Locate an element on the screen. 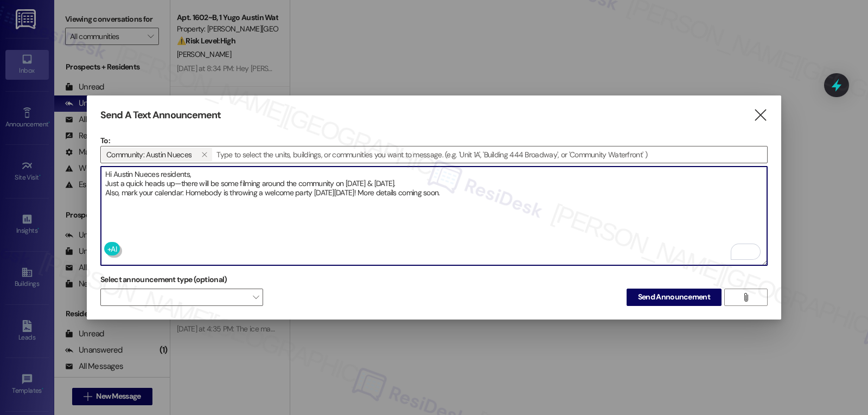 The width and height of the screenshot is (868, 415). p: To: is located at coordinates (434, 141).